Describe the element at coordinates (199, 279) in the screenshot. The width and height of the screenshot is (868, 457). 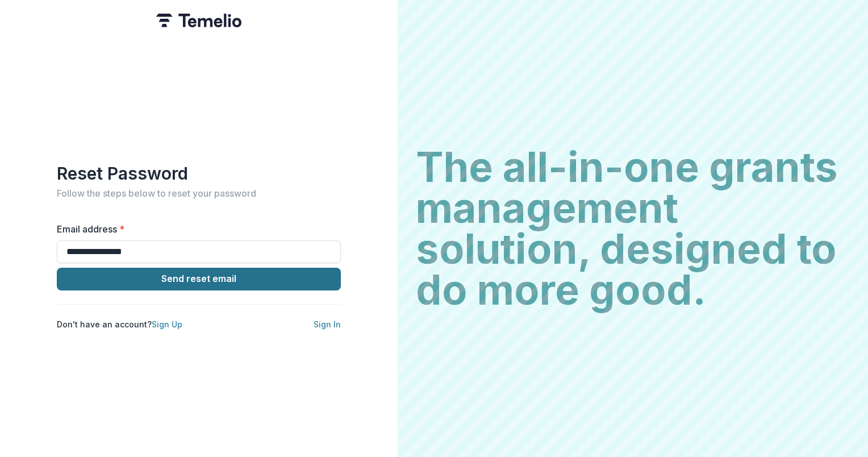
I see `button: Send reset email` at that location.